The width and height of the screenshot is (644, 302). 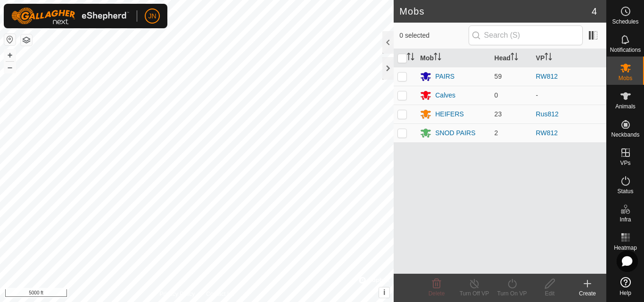 What do you see at coordinates (10, 40) in the screenshot?
I see `button: Reset Map` at bounding box center [10, 40].